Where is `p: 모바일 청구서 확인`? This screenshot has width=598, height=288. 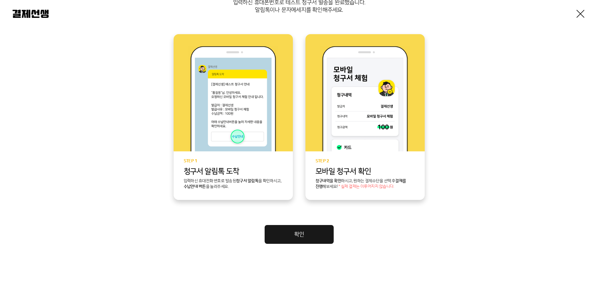 p: 모바일 청구서 확인 is located at coordinates (365, 172).